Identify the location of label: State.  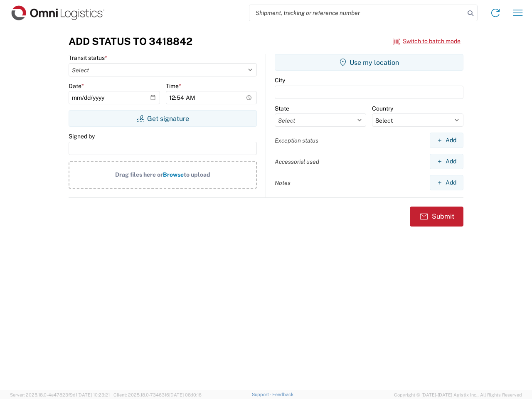
(281, 109).